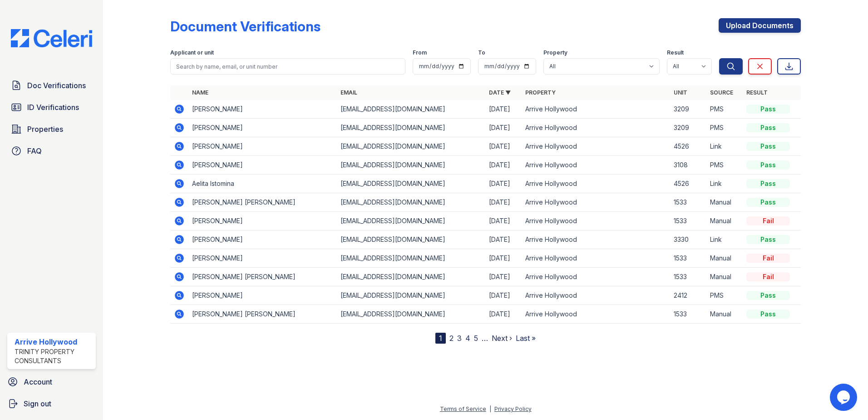 This screenshot has height=420, width=868. Describe the element at coordinates (262, 184) in the screenshot. I see `td: Aelita Istomina` at that location.